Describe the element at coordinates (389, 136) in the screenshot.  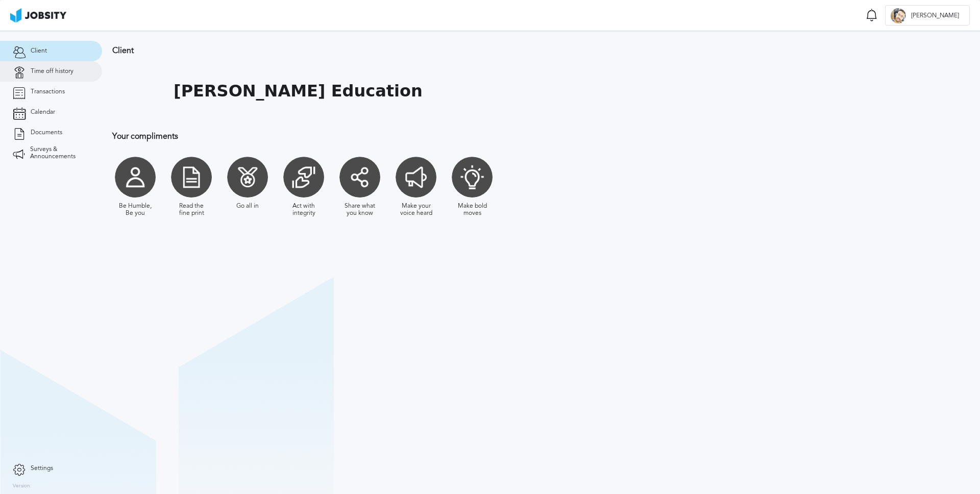
I see `h3: Your compliments` at that location.